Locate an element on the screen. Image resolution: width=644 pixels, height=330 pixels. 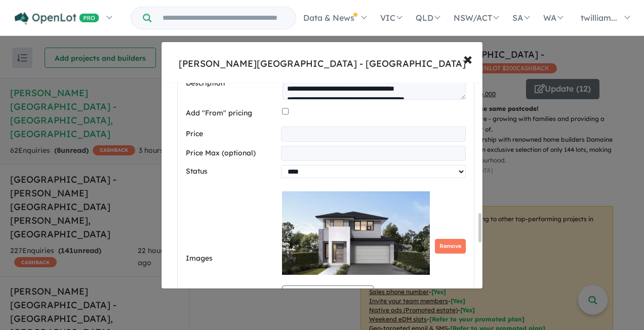
img: Openlot PRO Logo White is located at coordinates (57, 18).